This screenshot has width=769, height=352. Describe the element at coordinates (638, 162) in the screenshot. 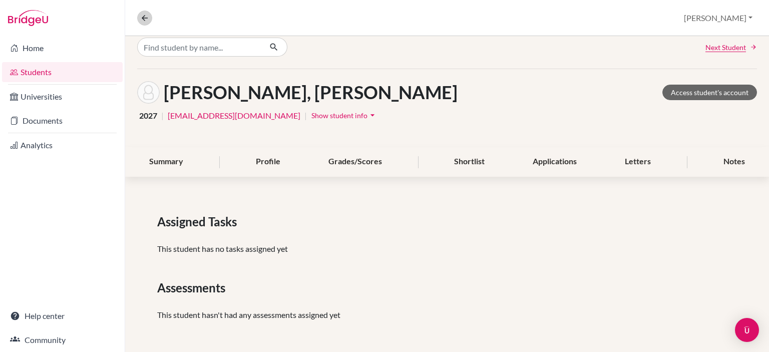

I see `div: Letters` at that location.